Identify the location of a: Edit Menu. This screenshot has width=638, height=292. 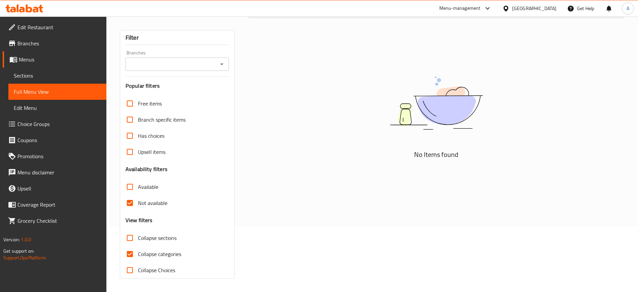
(57, 108).